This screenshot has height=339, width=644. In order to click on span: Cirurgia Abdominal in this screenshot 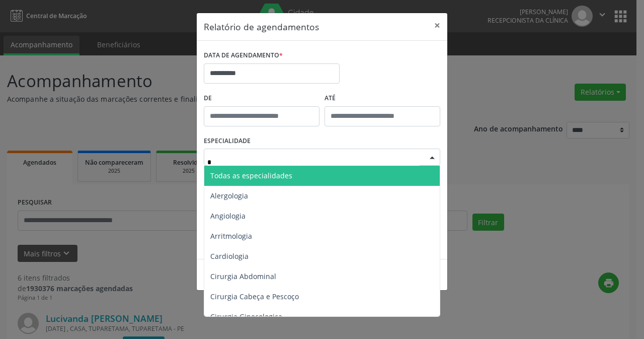, I will do `click(243, 276)`.